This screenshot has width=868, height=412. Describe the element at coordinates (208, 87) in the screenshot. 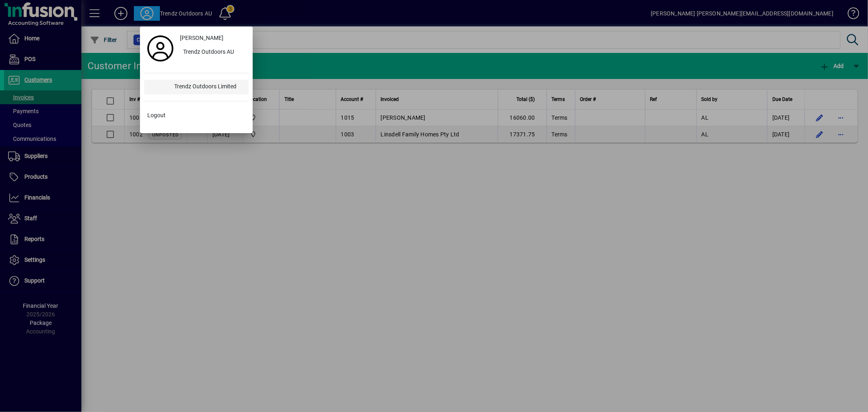

I see `div: Trendz Outdoors Limited` at that location.